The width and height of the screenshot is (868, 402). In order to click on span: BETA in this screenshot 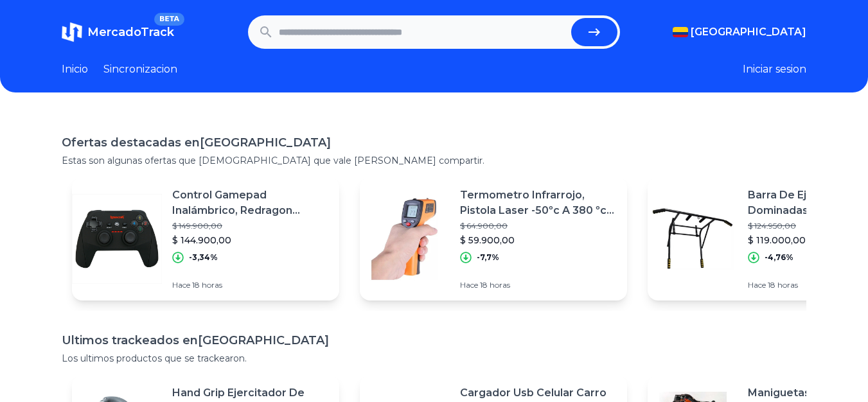, I will do `click(169, 19)`.